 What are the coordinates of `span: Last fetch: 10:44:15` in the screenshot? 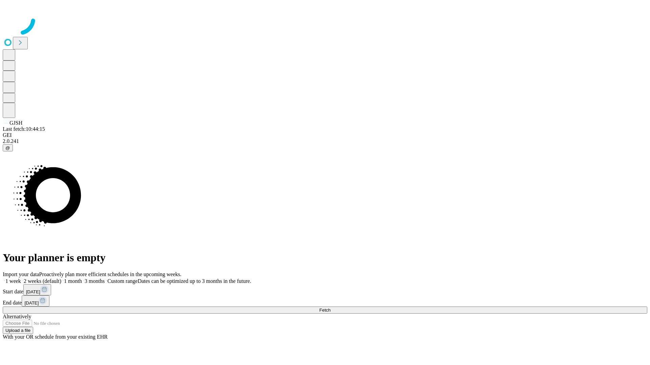 It's located at (24, 129).